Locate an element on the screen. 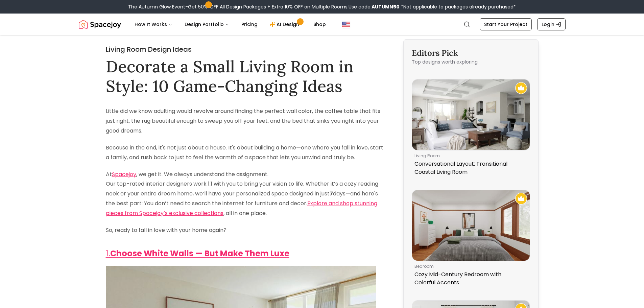  a: Pricing is located at coordinates (249, 25).